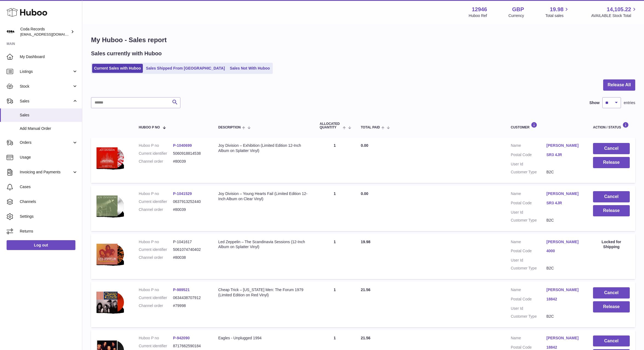 This screenshot has height=350, width=644. What do you see at coordinates (250, 68) in the screenshot?
I see `a: Sales Not With Huboo` at bounding box center [250, 68].